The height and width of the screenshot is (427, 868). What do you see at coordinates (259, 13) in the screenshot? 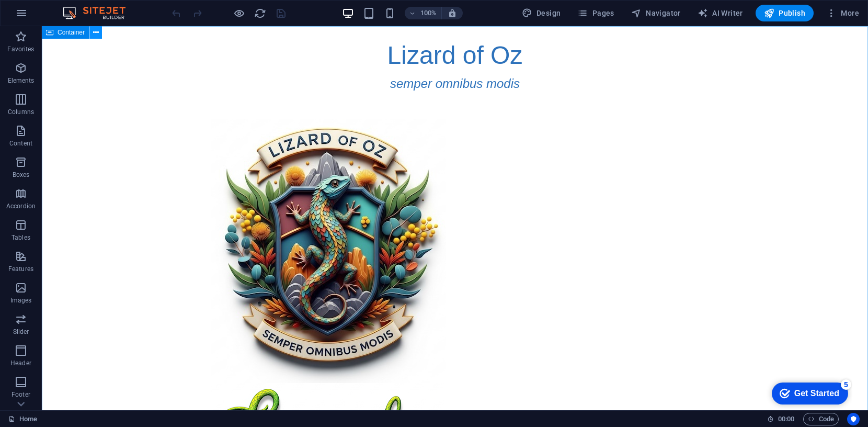
I see `button: reload` at bounding box center [259, 13].